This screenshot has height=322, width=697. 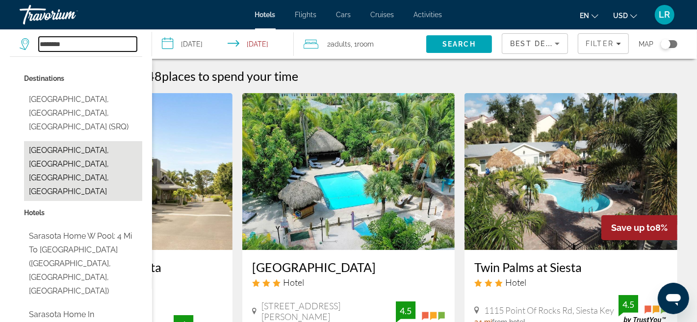 I want to click on p: Hotel options, so click(x=83, y=213).